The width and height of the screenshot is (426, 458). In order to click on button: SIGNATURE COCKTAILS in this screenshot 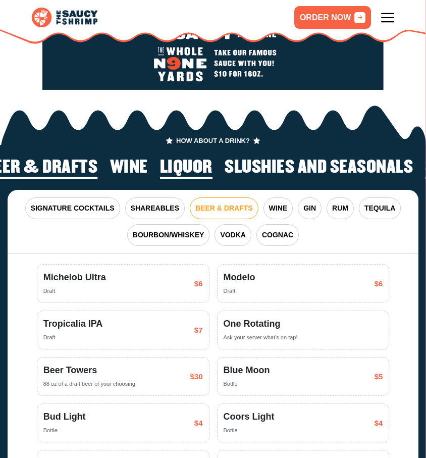, I will do `click(73, 208)`.